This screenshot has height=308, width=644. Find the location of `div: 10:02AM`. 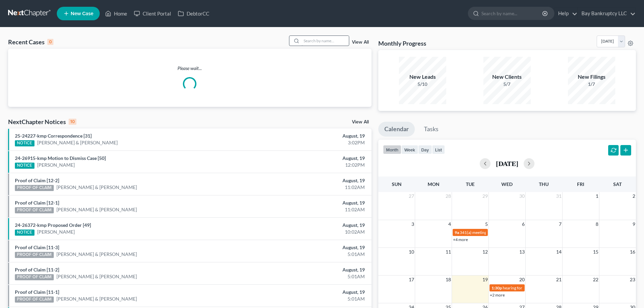

div: 10:02AM is located at coordinates (308, 232).